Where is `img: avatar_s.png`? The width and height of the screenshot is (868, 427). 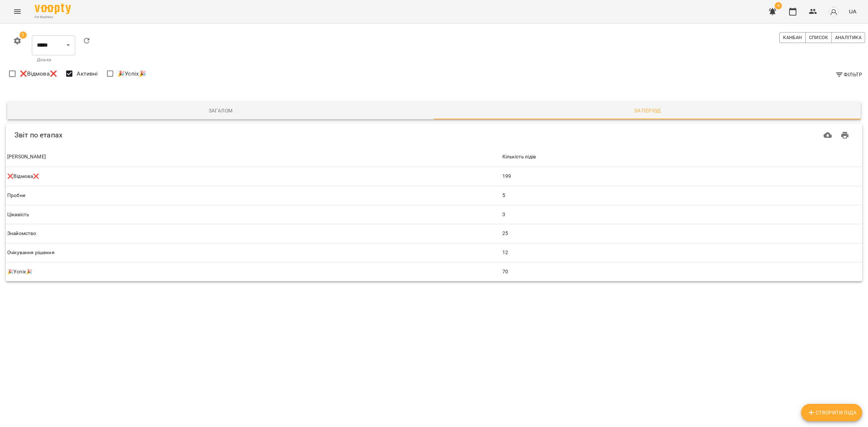
img: avatar_s.png is located at coordinates (834, 12).